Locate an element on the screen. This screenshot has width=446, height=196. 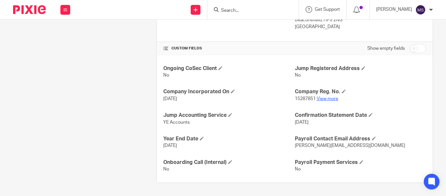
h4: Company Incorporated On is located at coordinates (229, 91).